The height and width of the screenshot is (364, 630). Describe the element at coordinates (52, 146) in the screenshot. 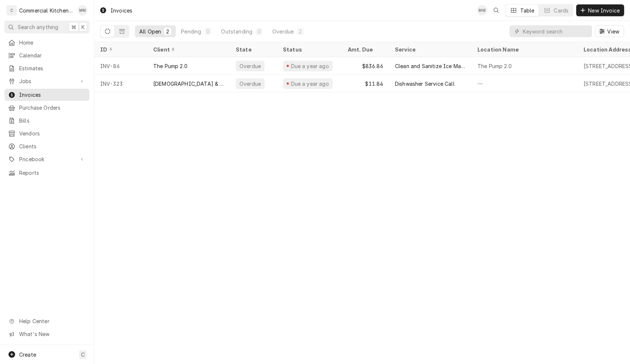

I see `span: Clients` at that location.